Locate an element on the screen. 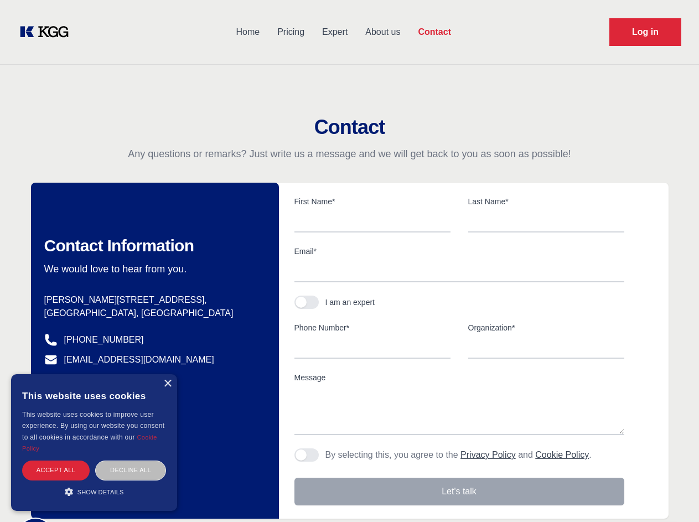  label: Organization* is located at coordinates (546, 328).